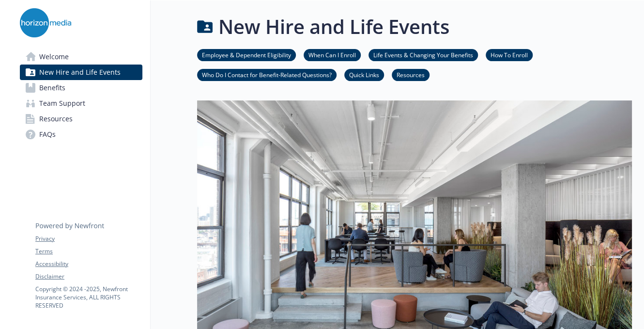 The width and height of the screenshot is (644, 329). What do you see at coordinates (267, 74) in the screenshot?
I see `a: Who Do I Contact for Benefit-Related Questions?` at bounding box center [267, 74].